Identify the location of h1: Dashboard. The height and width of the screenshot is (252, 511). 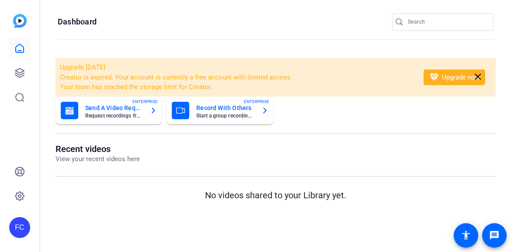
(77, 22).